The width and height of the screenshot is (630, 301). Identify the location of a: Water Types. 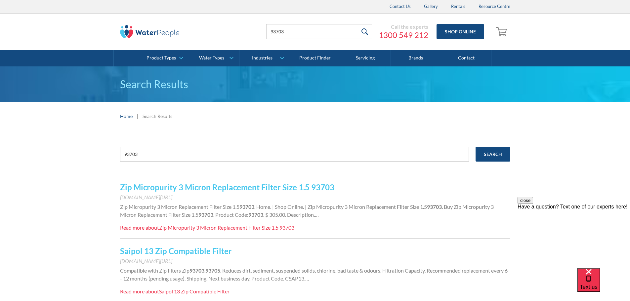
(214, 58).